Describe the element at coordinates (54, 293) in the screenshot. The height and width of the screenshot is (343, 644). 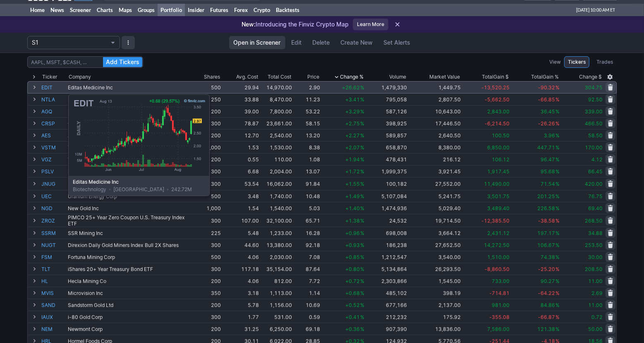
I see `a: MVIS` at that location.